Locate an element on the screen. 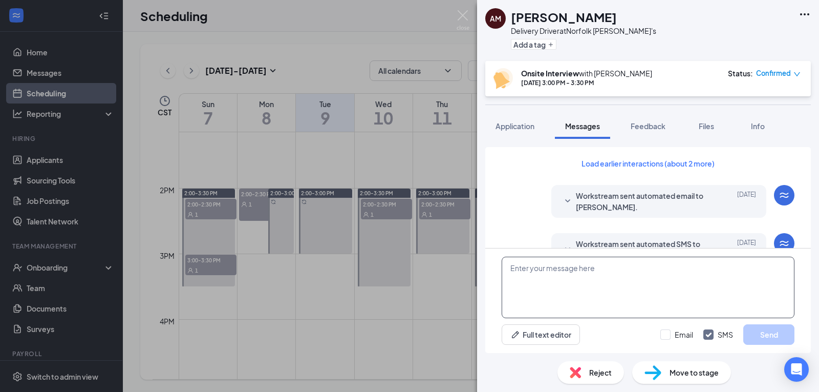  div: Status : is located at coordinates (740, 73).